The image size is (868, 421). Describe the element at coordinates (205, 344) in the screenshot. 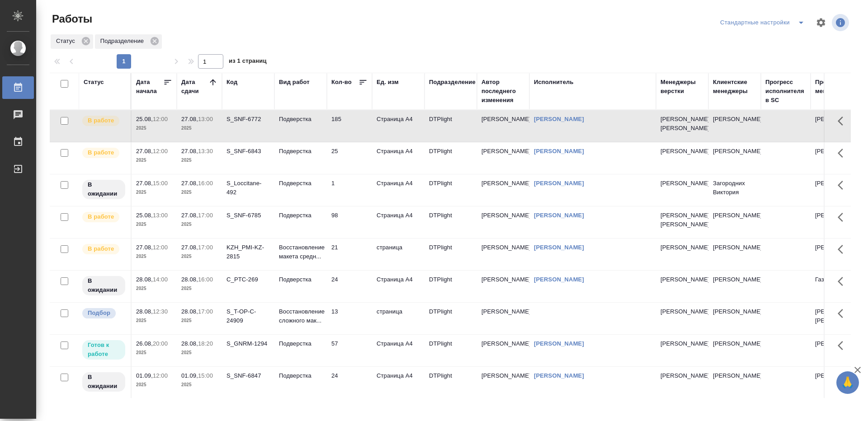

I see `p: 18:20` at that location.